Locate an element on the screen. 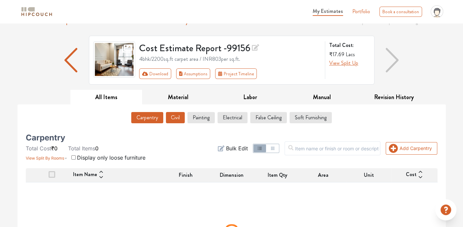 The image size is (463, 227). span: View Split Up is located at coordinates (344, 63).